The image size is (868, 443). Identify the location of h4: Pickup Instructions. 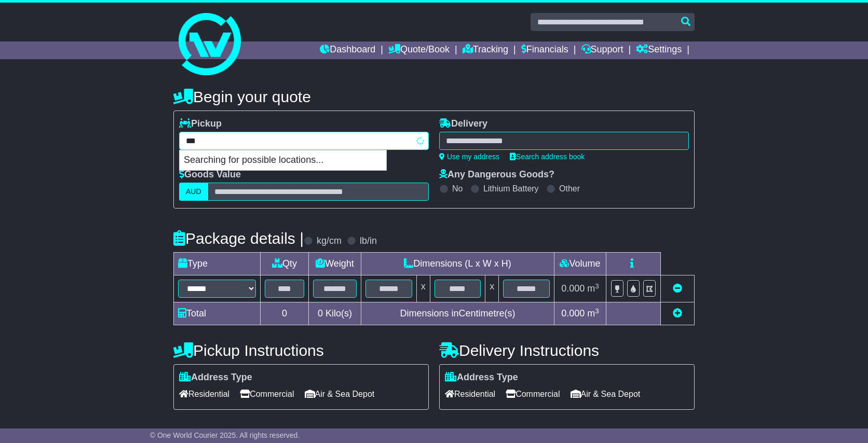
(301, 351).